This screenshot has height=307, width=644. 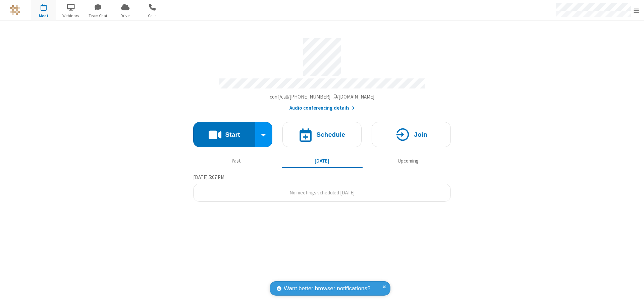 I want to click on button: Join, so click(x=411, y=134).